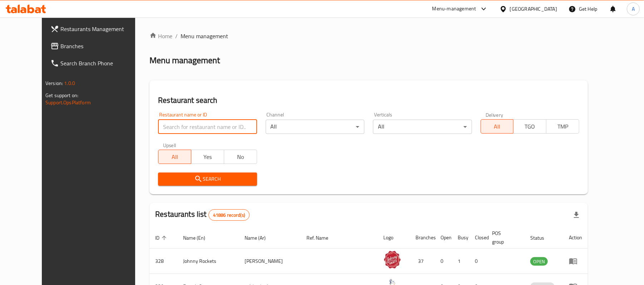 This screenshot has height=285, width=644. I want to click on div: Menu, so click(576, 261).